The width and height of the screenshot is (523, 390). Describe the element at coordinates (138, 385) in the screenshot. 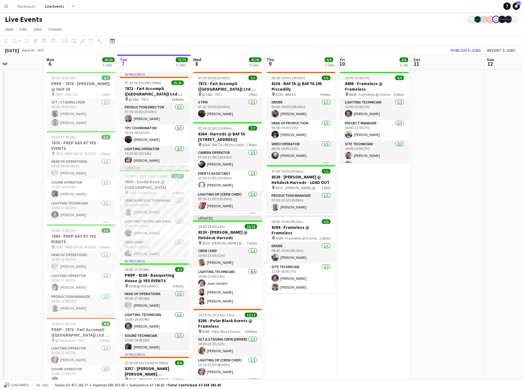

I see `div: Salary £3 471 262.77 + Expenses £83 872.82 + Subsistence £3 146.82 =` at that location.